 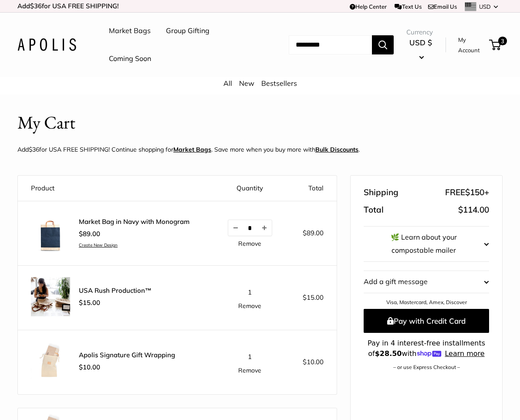 What do you see at coordinates (247, 83) in the screenshot?
I see `a: New` at bounding box center [247, 83].